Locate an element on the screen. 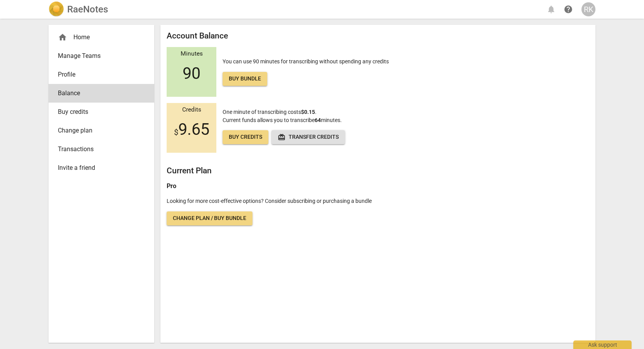  button: Transfer credits is located at coordinates (308, 137).